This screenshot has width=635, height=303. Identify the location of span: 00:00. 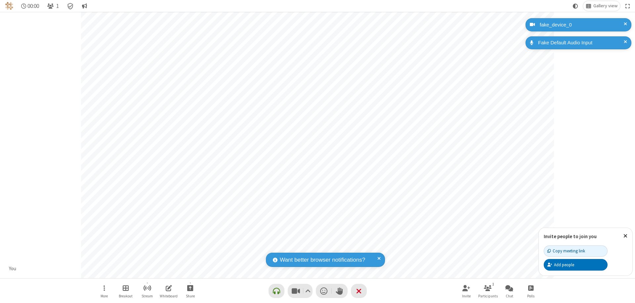
(33, 6).